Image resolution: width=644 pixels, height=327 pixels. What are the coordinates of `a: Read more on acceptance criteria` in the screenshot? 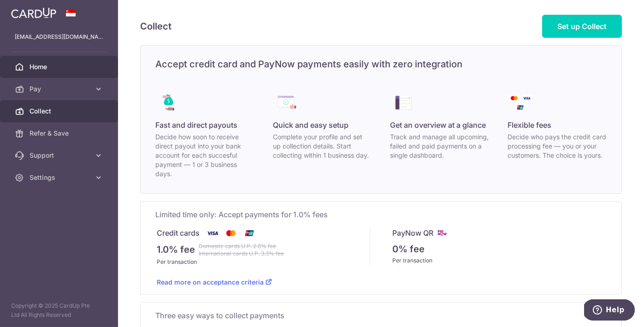 It's located at (214, 282).